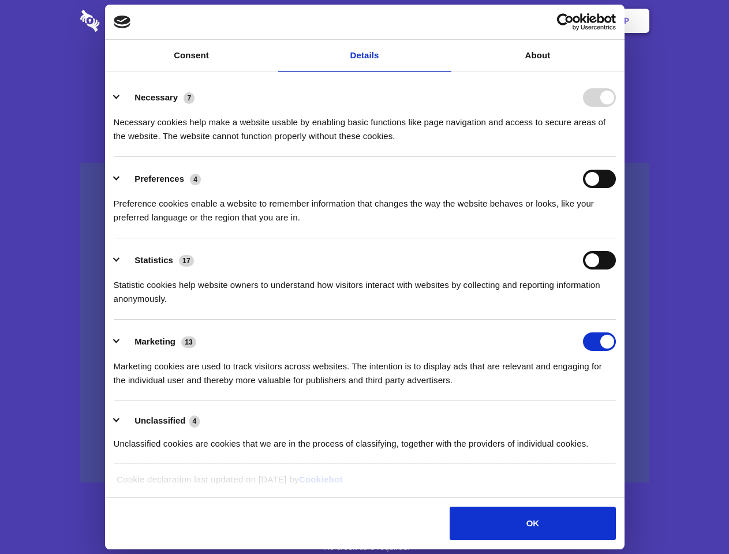 This screenshot has height=554, width=729. Describe the element at coordinates (158, 260) in the screenshot. I see `button: Statistics (17)` at that location.